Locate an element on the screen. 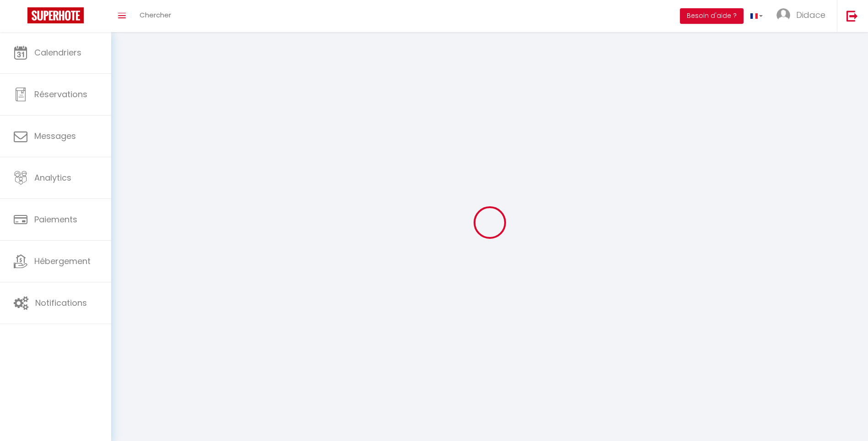 The width and height of the screenshot is (868, 441). img: Super Booking is located at coordinates (55, 15).